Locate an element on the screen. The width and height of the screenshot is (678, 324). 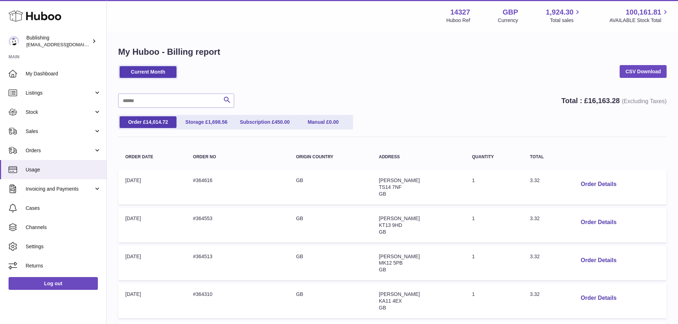
div: Currency is located at coordinates (508, 20).